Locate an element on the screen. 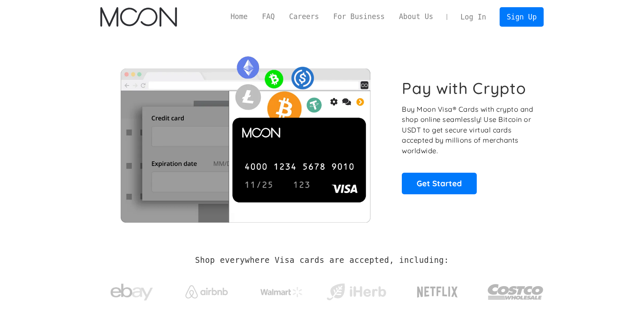  img: iHerb is located at coordinates (356, 292).